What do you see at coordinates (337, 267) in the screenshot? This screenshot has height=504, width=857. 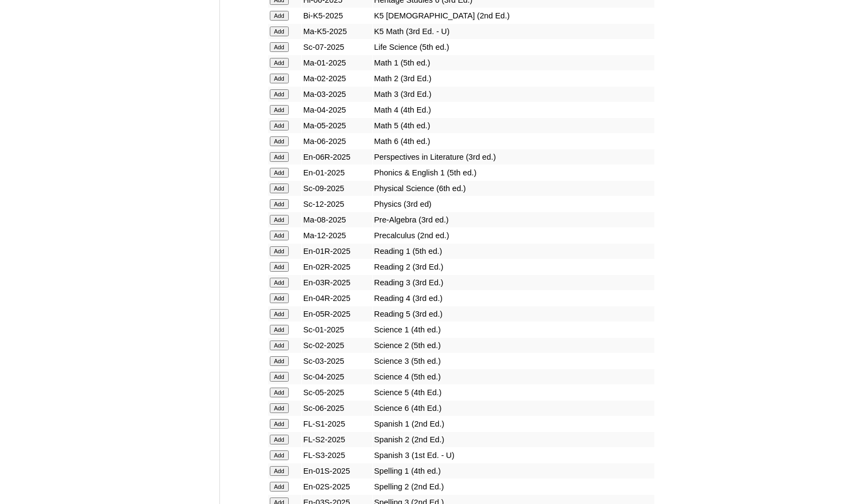 I see `td: En-02R-2025` at bounding box center [337, 267].